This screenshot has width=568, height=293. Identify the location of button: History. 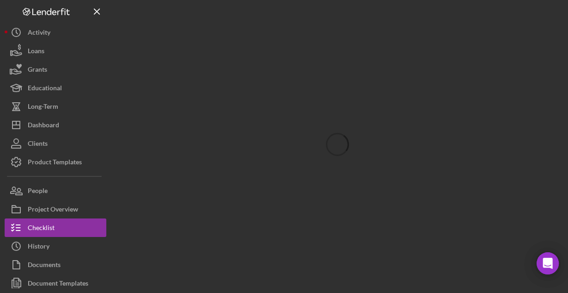
(55, 246).